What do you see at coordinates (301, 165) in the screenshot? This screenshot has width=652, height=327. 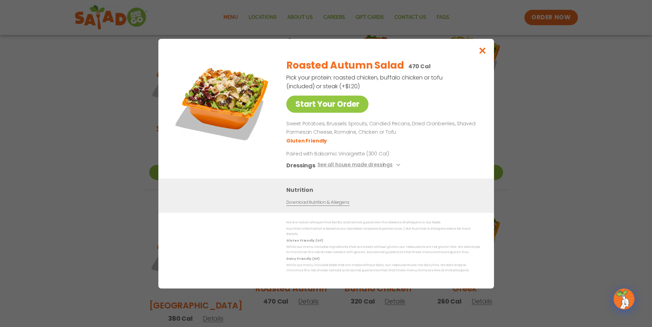 I see `h3: Dressings` at bounding box center [301, 165].